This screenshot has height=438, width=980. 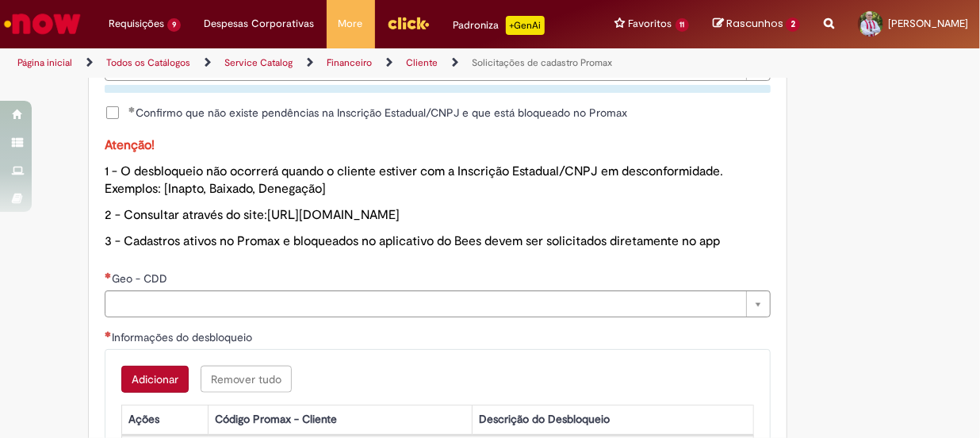 I want to click on a: Página inicial, so click(x=44, y=62).